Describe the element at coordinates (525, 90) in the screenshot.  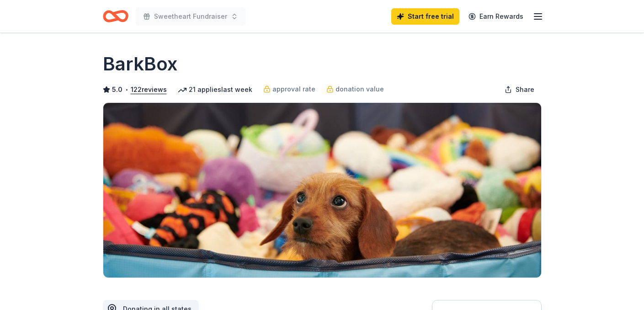
I see `span: Share` at that location.